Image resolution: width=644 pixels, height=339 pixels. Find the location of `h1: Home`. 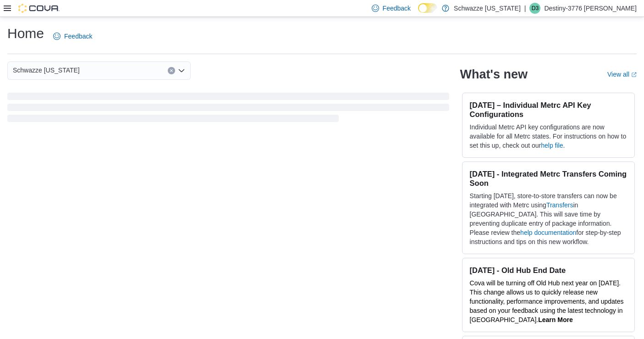

h1: Home is located at coordinates (25, 34).